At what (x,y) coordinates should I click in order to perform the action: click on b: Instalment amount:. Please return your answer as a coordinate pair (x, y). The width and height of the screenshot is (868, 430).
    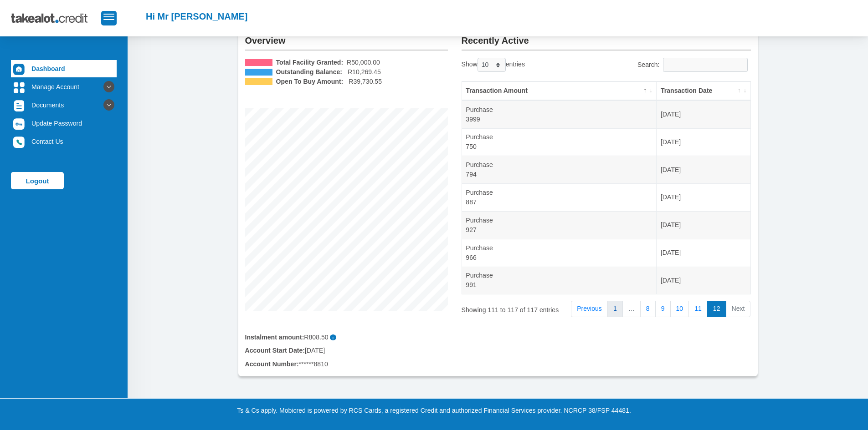
    Looking at the image, I should click on (275, 337).